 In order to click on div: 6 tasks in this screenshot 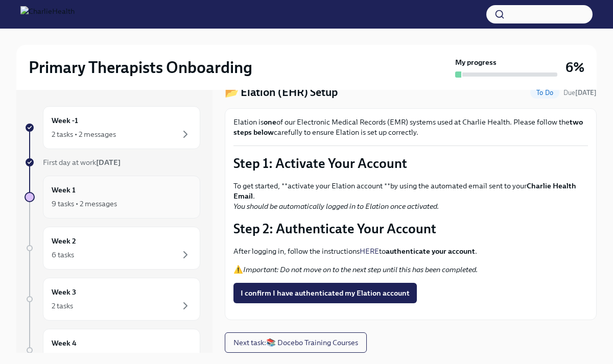, I will do `click(63, 255)`.